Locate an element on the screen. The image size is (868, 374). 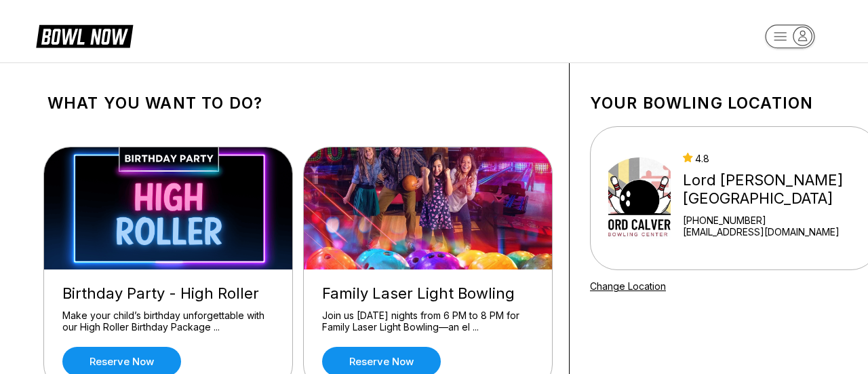
a: Change Location is located at coordinates (628, 286).